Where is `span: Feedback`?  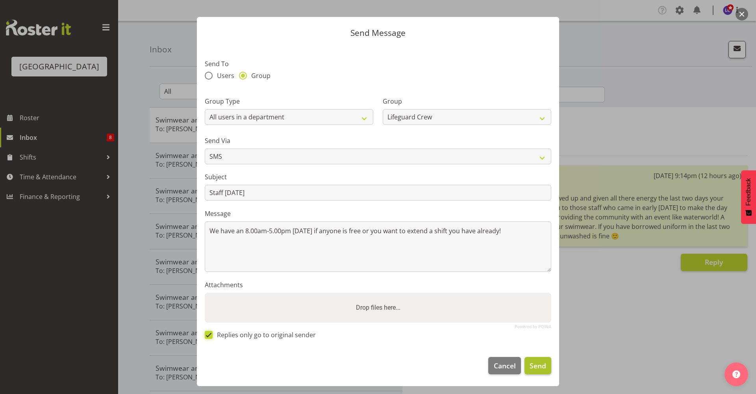
span: Feedback is located at coordinates (749, 192).